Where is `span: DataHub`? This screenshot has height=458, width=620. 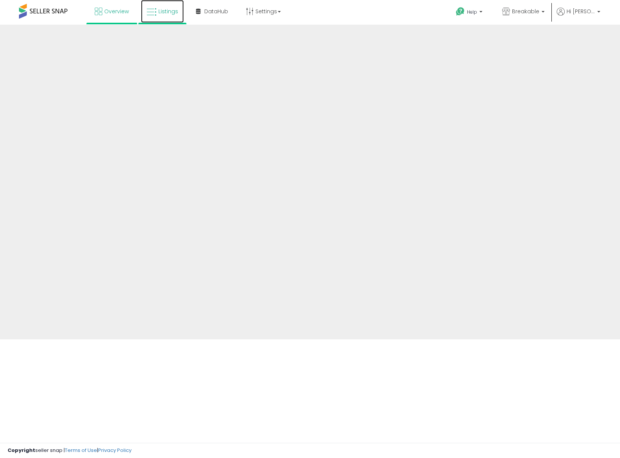
span: DataHub is located at coordinates (216, 11).